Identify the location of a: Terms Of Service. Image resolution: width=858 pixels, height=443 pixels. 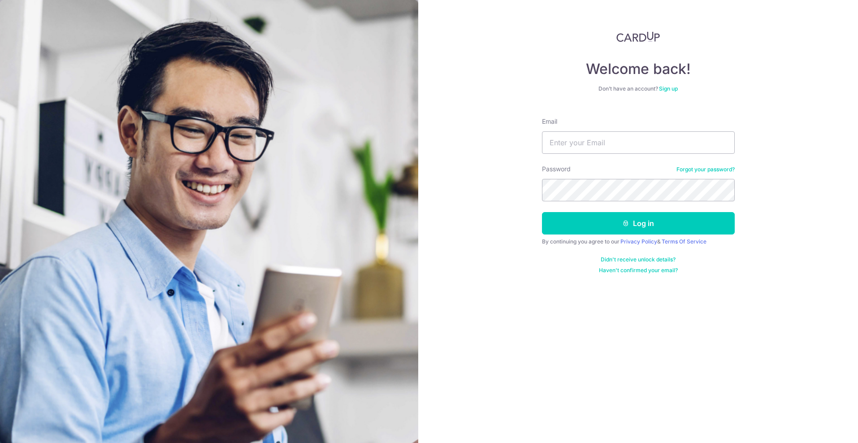
(684, 241).